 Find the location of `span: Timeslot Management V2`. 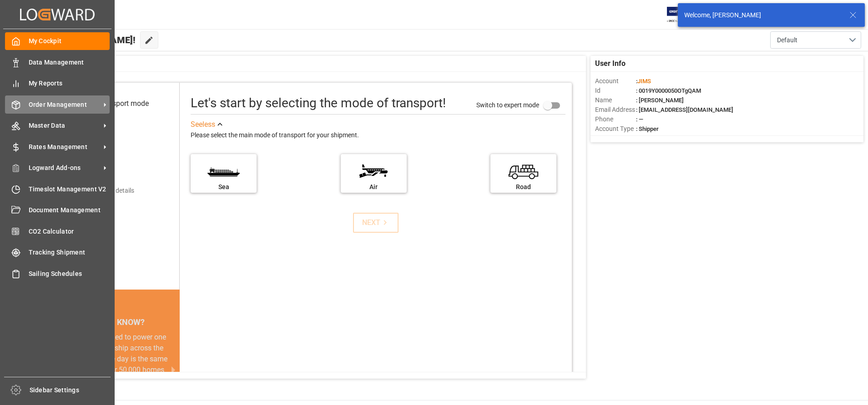

span: Timeslot Management V2 is located at coordinates (69, 189).